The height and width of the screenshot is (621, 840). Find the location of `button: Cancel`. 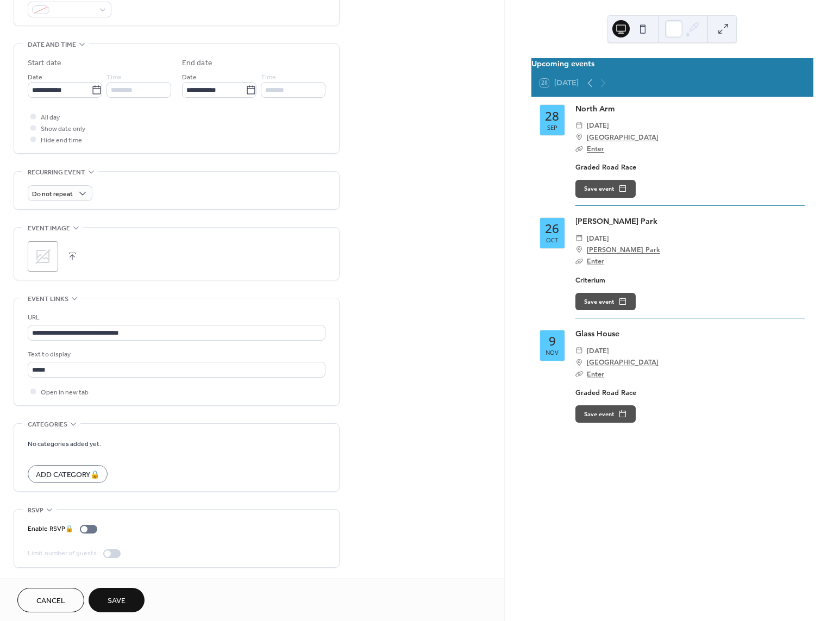

button: Cancel is located at coordinates (50, 599).